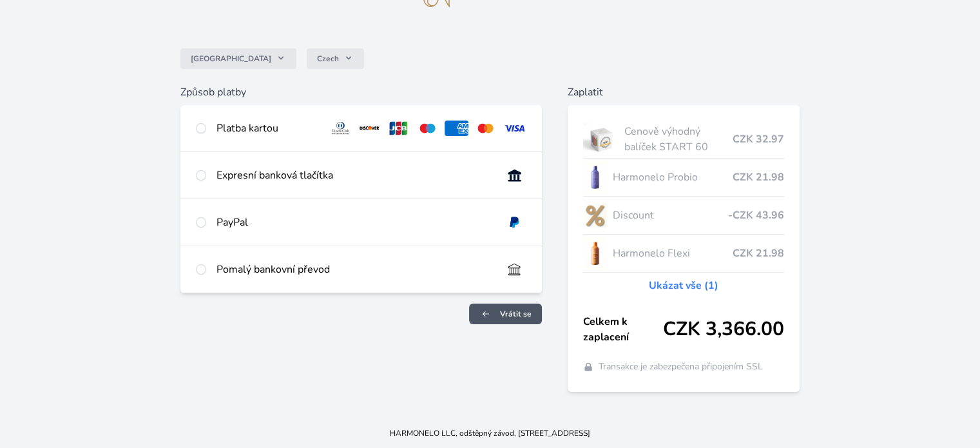 The image size is (980, 448). I want to click on span: Discount, so click(669, 215).